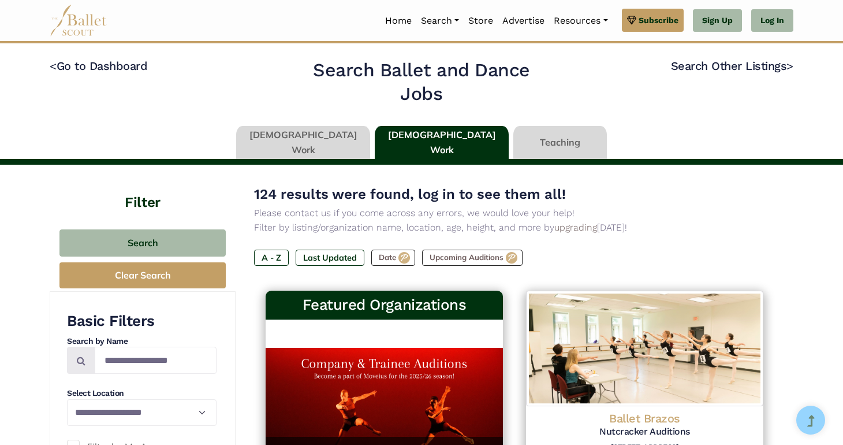 This screenshot has width=843, height=445. I want to click on label: A - Z, so click(271, 258).